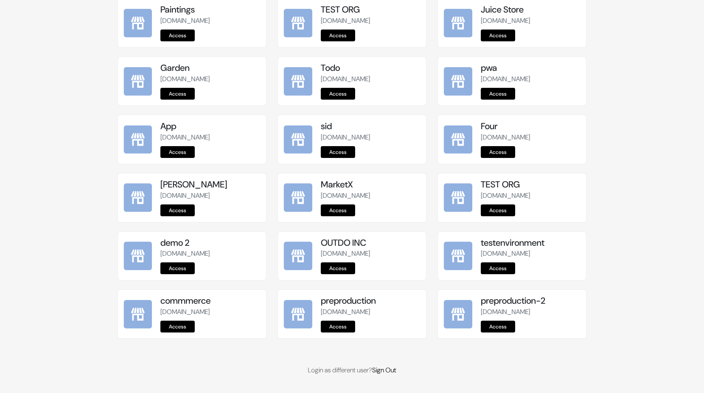  Describe the element at coordinates (458, 140) in the screenshot. I see `img: Four` at that location.